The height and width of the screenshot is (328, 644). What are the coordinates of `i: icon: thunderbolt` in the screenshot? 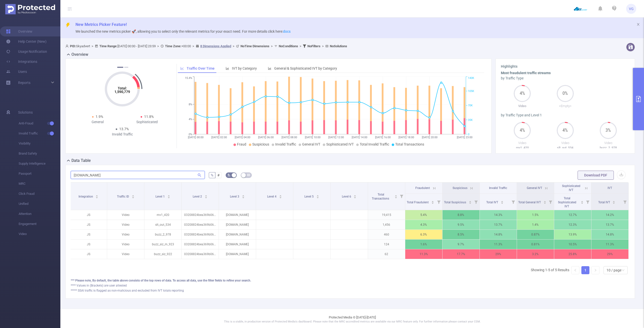 It's located at (68, 25).